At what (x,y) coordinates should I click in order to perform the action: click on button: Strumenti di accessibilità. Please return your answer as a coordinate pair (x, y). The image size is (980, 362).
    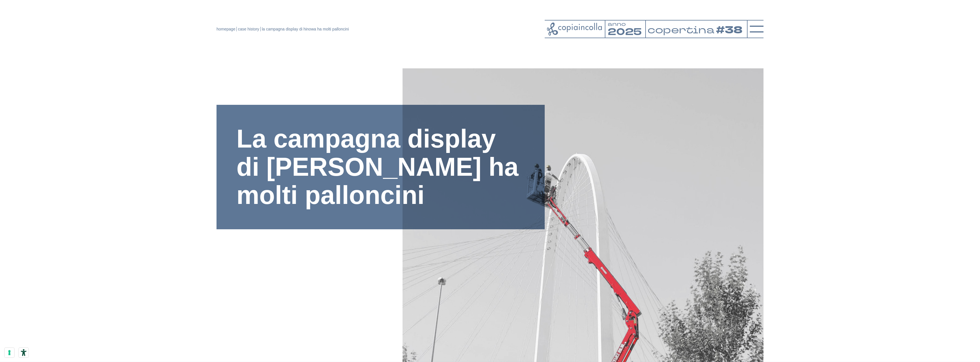
    Looking at the image, I should click on (24, 353).